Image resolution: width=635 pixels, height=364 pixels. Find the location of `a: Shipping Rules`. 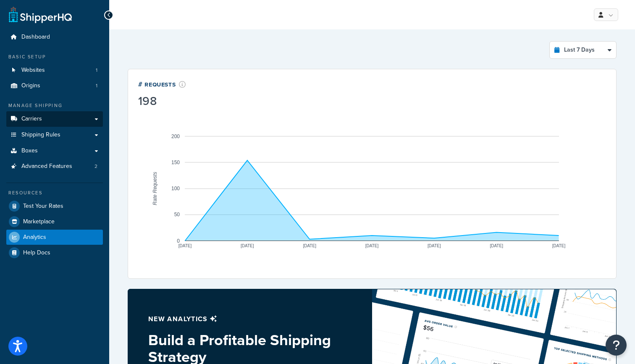

a: Shipping Rules is located at coordinates (55, 135).